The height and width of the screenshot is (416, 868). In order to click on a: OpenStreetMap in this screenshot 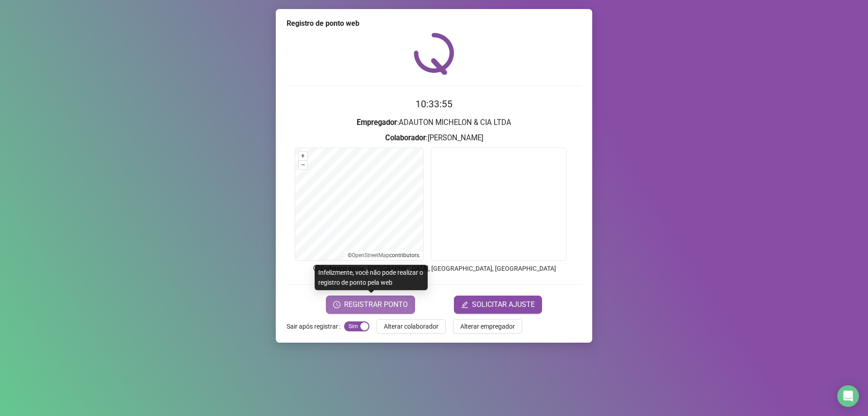, I will do `click(371, 255)`.